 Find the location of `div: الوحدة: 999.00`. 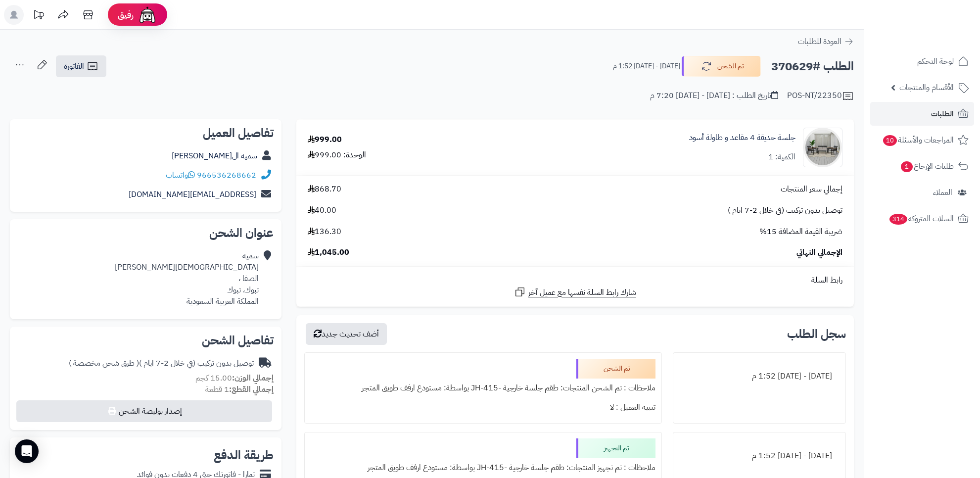

div: الوحدة: 999.00 is located at coordinates (337, 155).